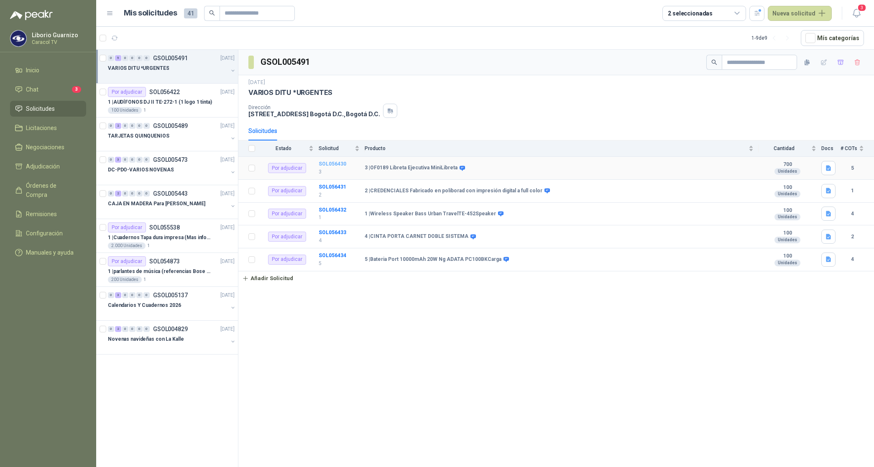 The width and height of the screenshot is (874, 467). Describe the element at coordinates (48, 190) in the screenshot. I see `a: Órdenes de Compra` at that location.